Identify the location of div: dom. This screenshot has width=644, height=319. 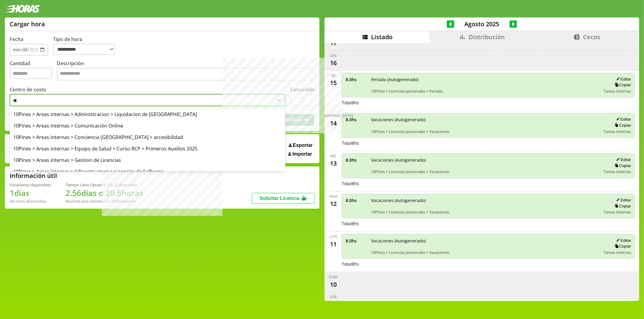
(334, 277).